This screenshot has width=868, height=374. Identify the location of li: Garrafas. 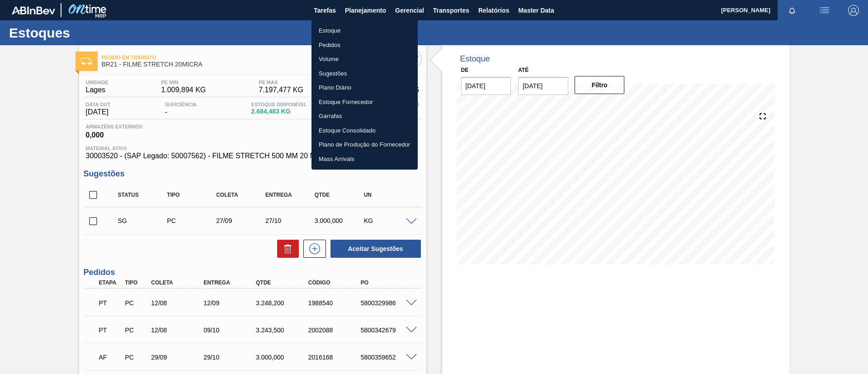
(364, 116).